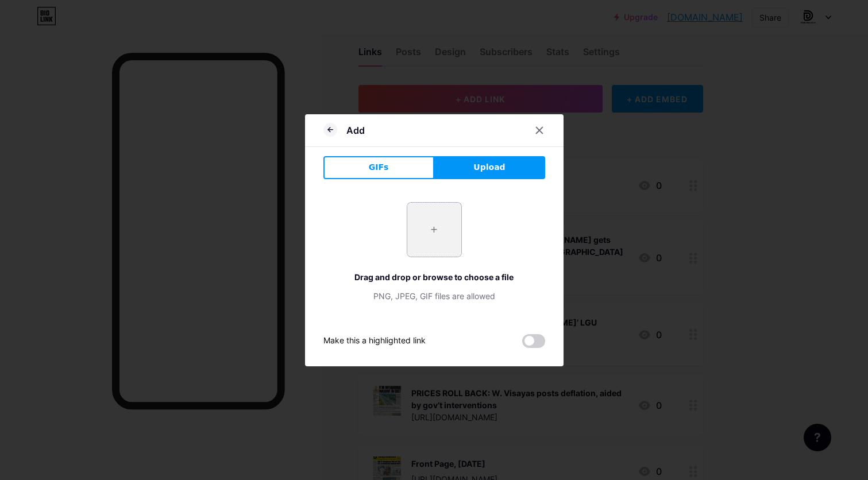  I want to click on span: GIFs, so click(378, 168).